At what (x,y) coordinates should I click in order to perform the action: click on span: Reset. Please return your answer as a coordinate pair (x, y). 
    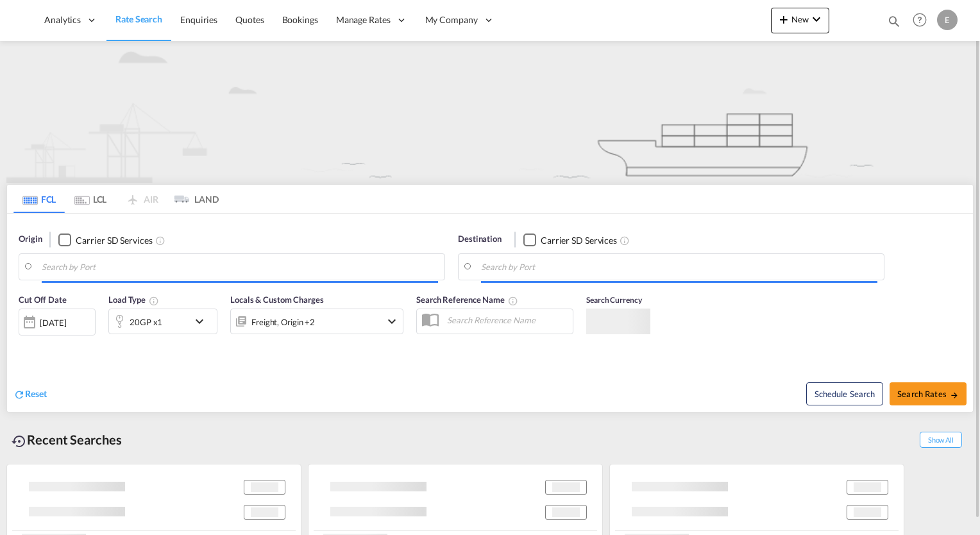
    Looking at the image, I should click on (36, 393).